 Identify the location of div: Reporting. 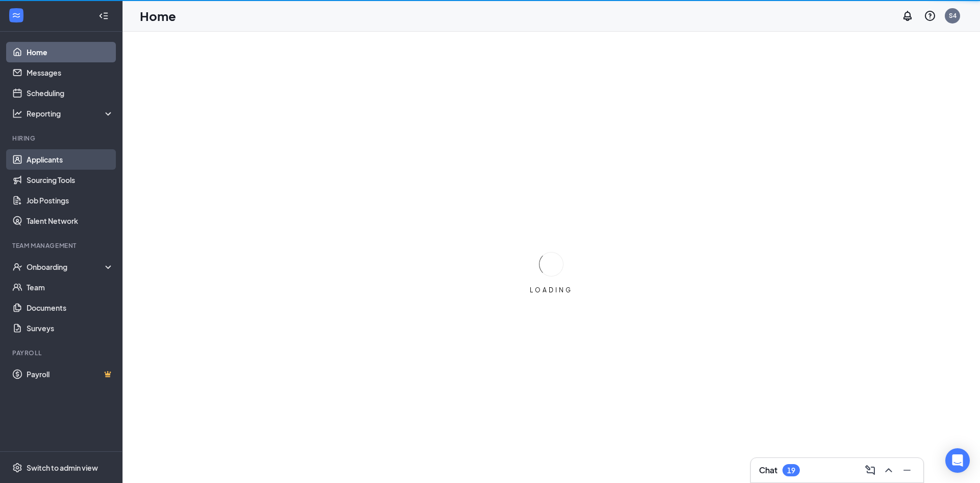
(71, 114).